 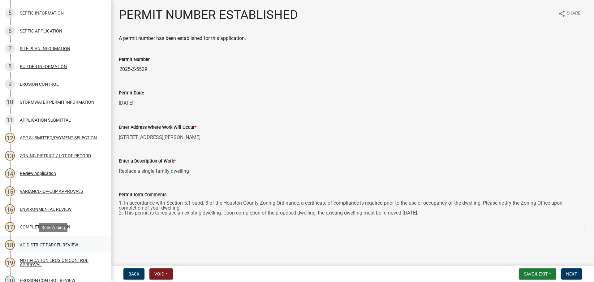 I want to click on span: Back, so click(x=134, y=274).